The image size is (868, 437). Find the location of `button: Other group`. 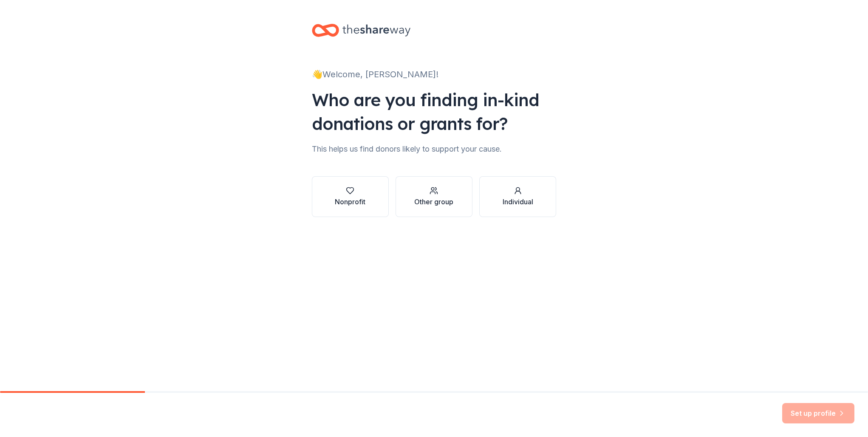

button: Other group is located at coordinates (434, 197).